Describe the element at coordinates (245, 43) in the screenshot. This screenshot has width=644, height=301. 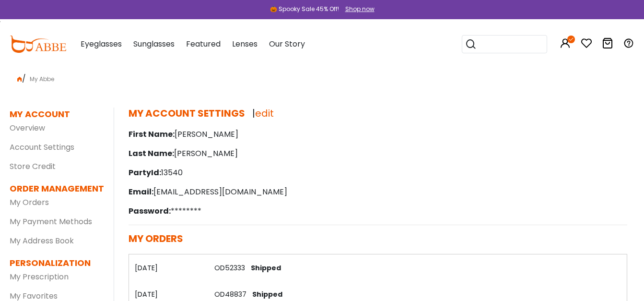
I see `span: Lenses` at that location.